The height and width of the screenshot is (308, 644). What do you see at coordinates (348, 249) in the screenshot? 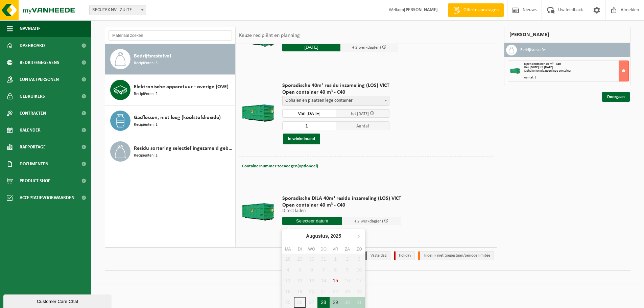
I see `div: za` at bounding box center [348, 249].